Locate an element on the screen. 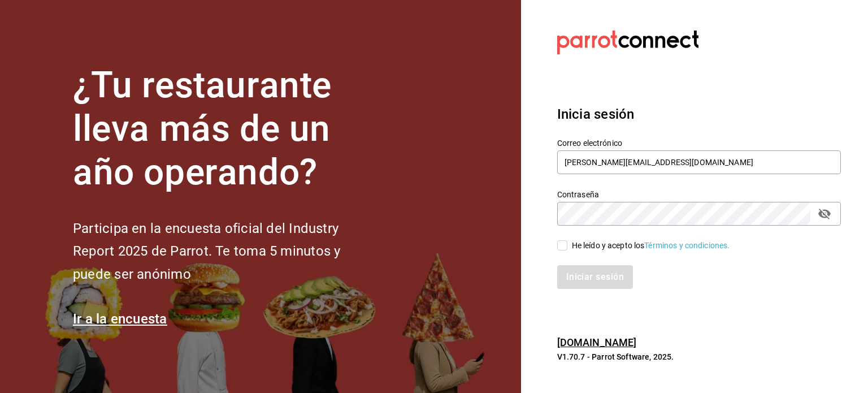 This screenshot has height=393, width=868. h1: ¿Tu restaurante lleva más de un año operando? is located at coordinates (225, 129).